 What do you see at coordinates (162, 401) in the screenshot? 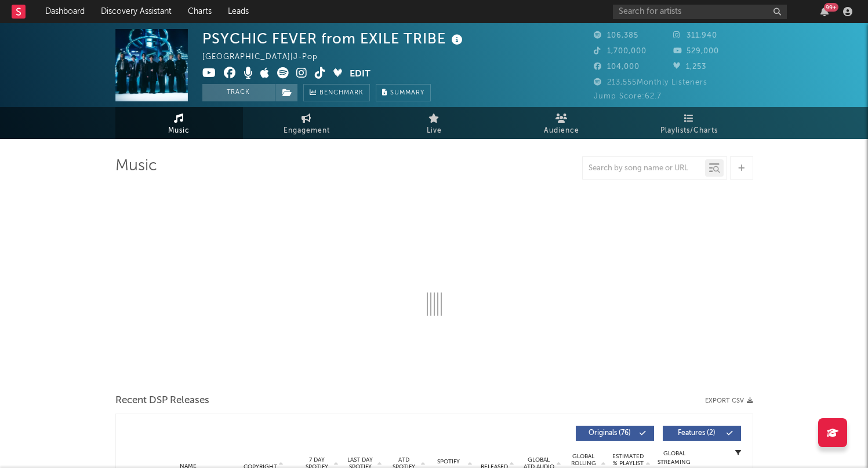
I see `span: Recent DSP Releases` at bounding box center [162, 401].